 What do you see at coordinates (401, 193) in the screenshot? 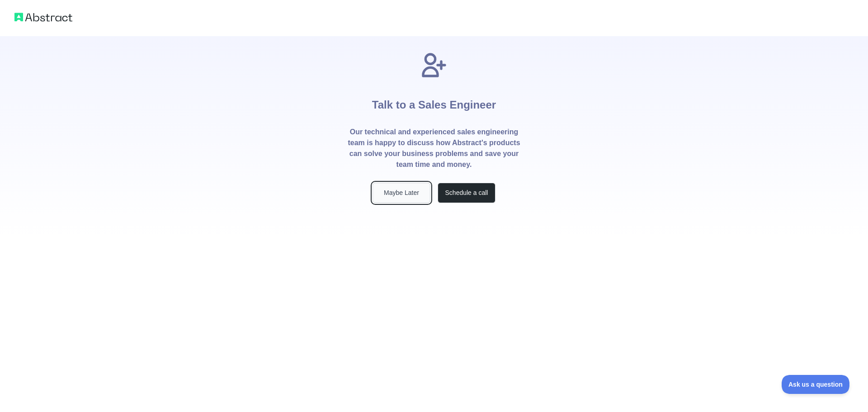
I see `button: Maybe Later` at bounding box center [401, 193].